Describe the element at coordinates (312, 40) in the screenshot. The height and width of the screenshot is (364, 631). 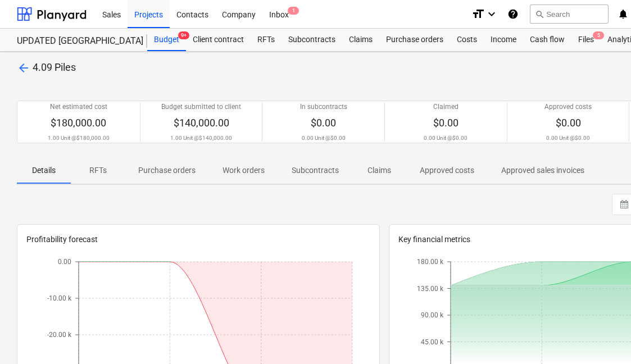
I see `a: Subcontracts` at that location.